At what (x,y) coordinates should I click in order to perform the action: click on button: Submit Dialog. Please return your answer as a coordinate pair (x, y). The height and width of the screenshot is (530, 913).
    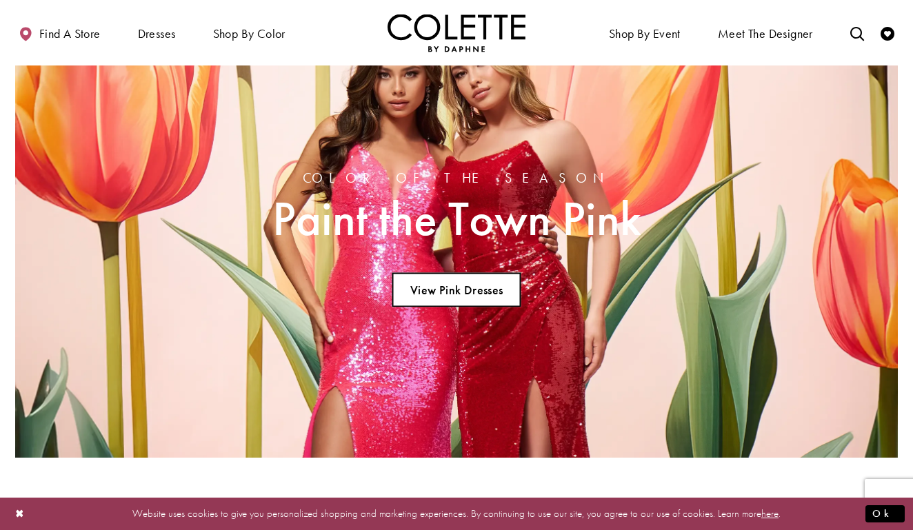
    Looking at the image, I should click on (884, 514).